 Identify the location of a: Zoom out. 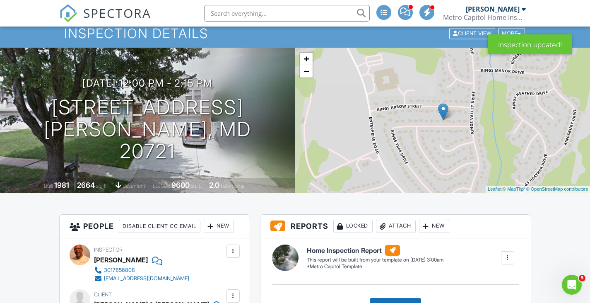
(307, 71).